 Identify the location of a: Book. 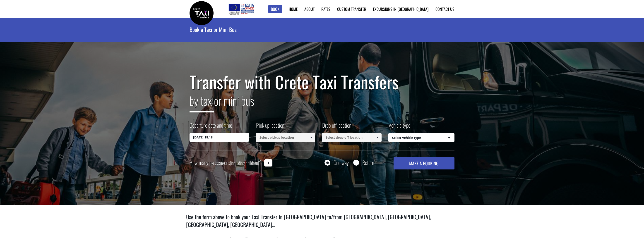
(275, 9).